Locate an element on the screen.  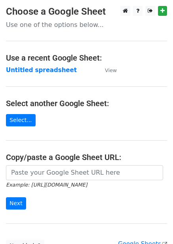
h3: Choose a Google Sheet is located at coordinates (86, 11).